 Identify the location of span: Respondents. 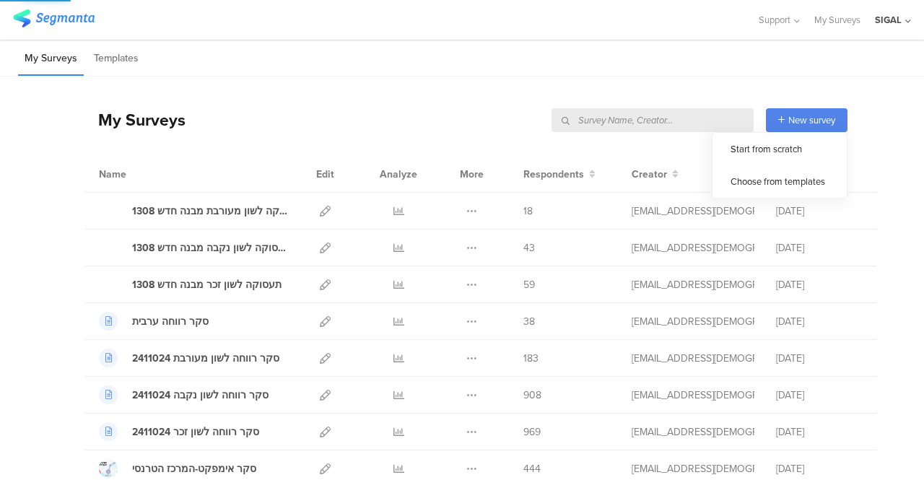
(554, 174).